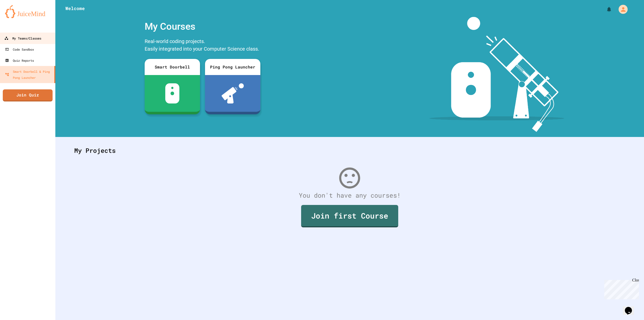 This screenshot has width=644, height=320. Describe the element at coordinates (29, 75) in the screenshot. I see `div: Smart Doorbell & Ping Pong Launcher` at that location.